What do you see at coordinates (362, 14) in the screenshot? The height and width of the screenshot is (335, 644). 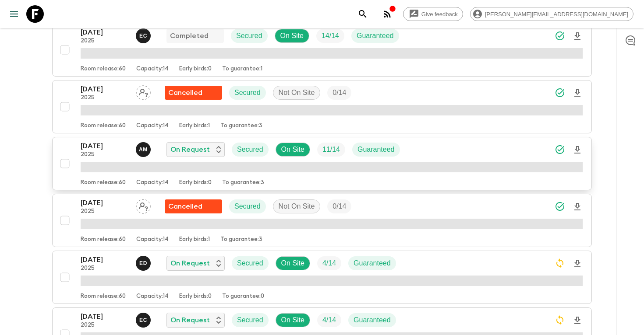 I see `button: search adventures` at bounding box center [362, 14].